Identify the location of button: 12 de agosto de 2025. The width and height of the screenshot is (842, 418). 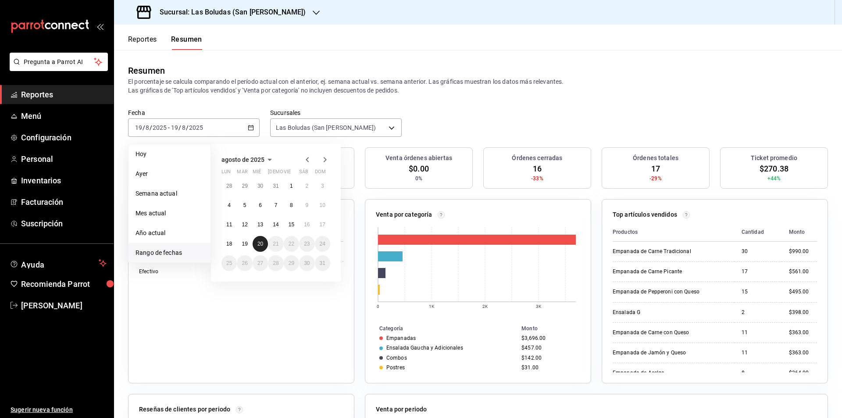
(244, 225).